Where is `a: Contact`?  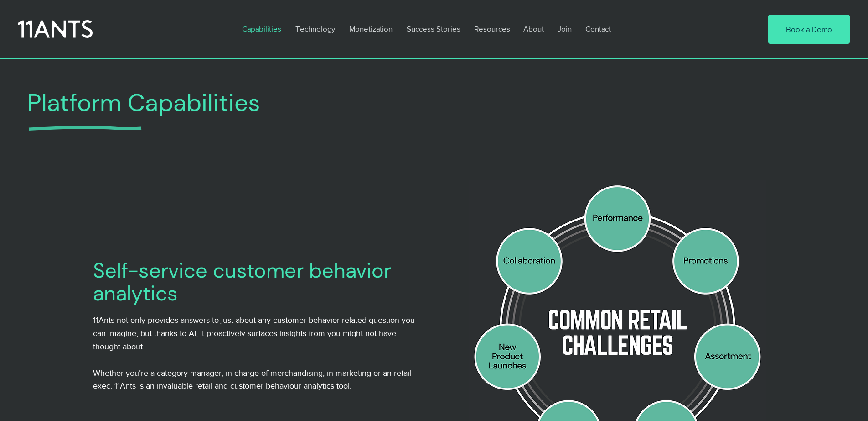
a: Contact is located at coordinates (599, 29).